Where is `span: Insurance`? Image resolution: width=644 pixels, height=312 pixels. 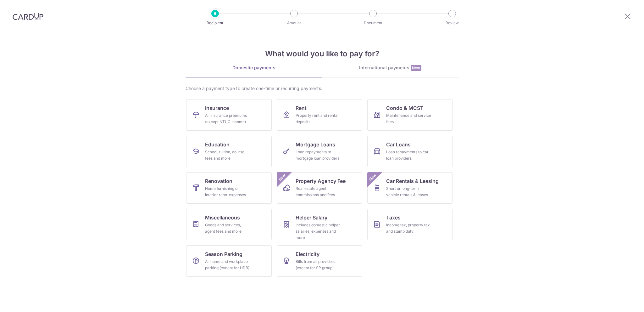
span: Insurance is located at coordinates (217, 108).